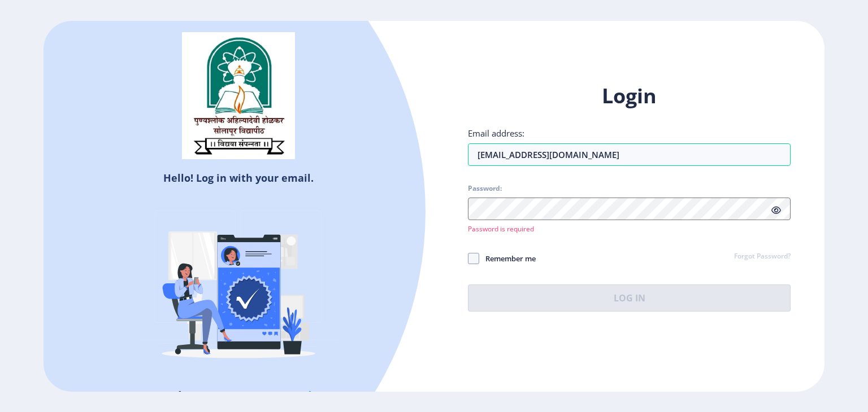 The image size is (868, 412). I want to click on a: Register, so click(311, 396).